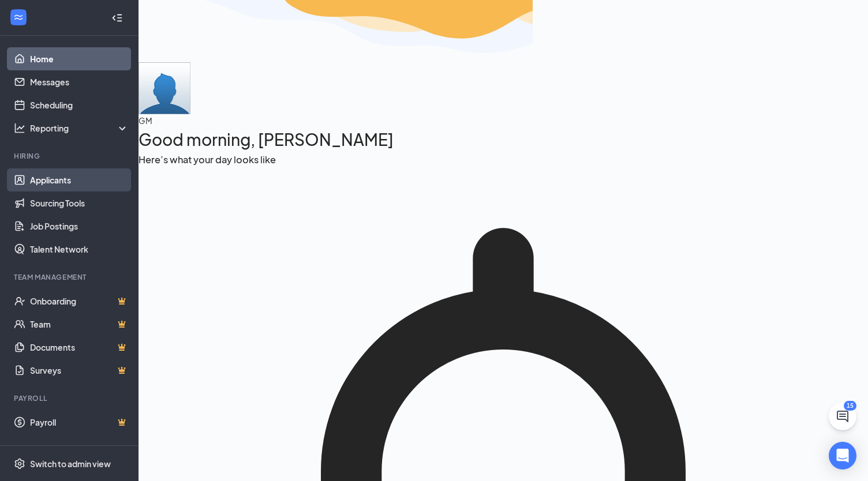  What do you see at coordinates (79, 203) in the screenshot?
I see `a: Sourcing Tools` at bounding box center [79, 203].